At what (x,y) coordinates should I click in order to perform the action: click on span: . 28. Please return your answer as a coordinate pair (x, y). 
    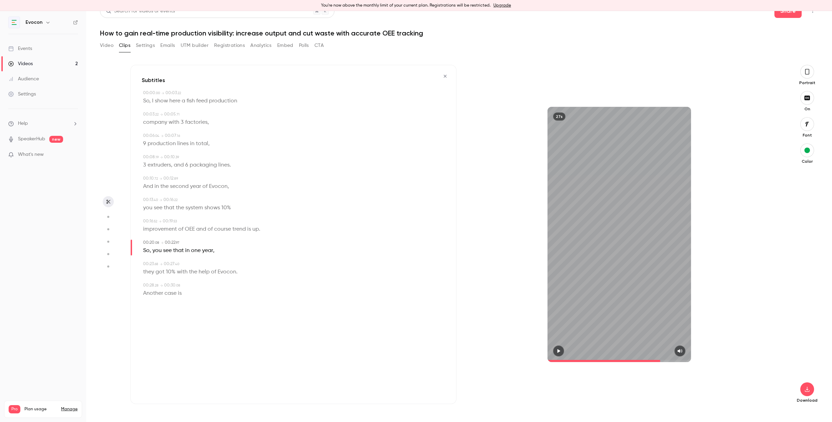
    Looking at the image, I should click on (156, 285).